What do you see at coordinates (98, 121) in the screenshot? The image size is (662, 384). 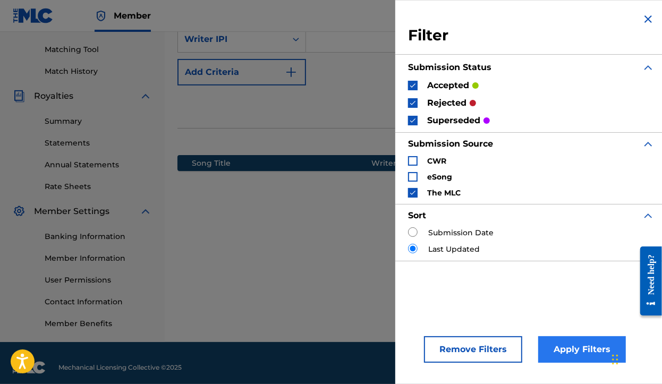 I see `a: Summary` at bounding box center [98, 121].